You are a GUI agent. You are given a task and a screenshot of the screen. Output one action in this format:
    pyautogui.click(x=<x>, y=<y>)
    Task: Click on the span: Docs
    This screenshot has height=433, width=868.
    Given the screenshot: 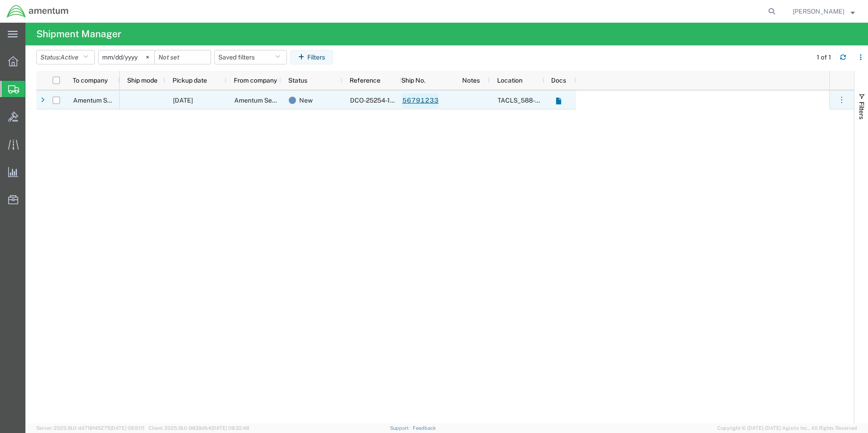 What is the action you would take?
    pyautogui.click(x=558, y=80)
    